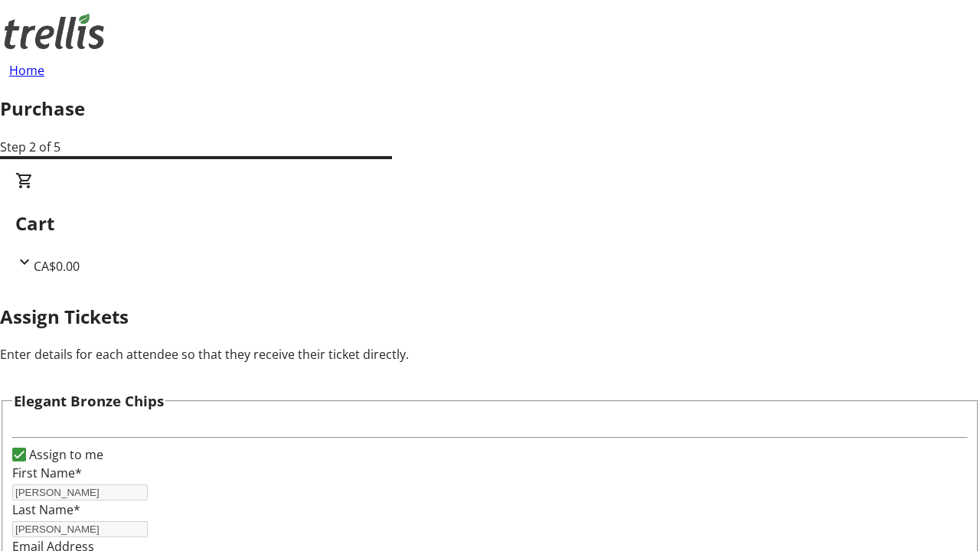  I want to click on div: CartCA$0.00, so click(490, 223).